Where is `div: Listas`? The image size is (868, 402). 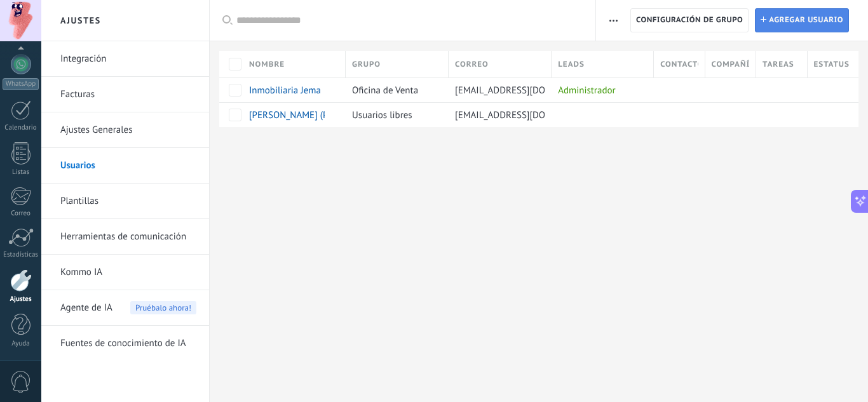
div: Listas is located at coordinates (21, 172).